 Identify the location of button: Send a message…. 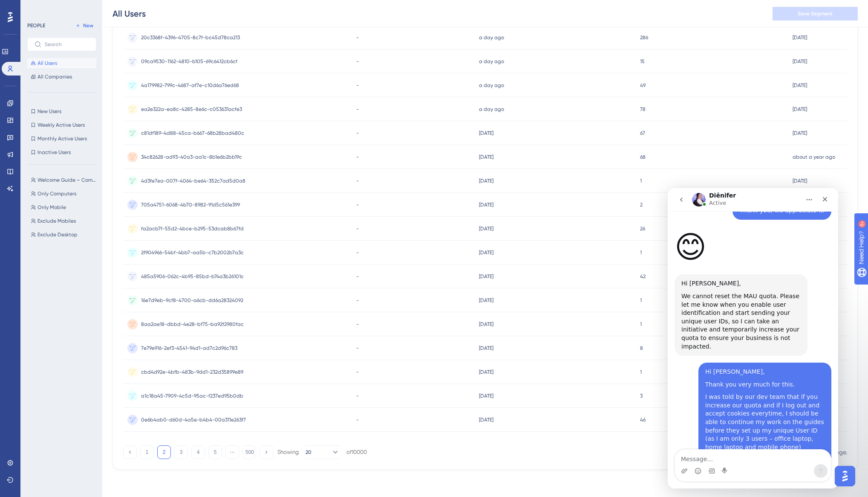
(153, 283).